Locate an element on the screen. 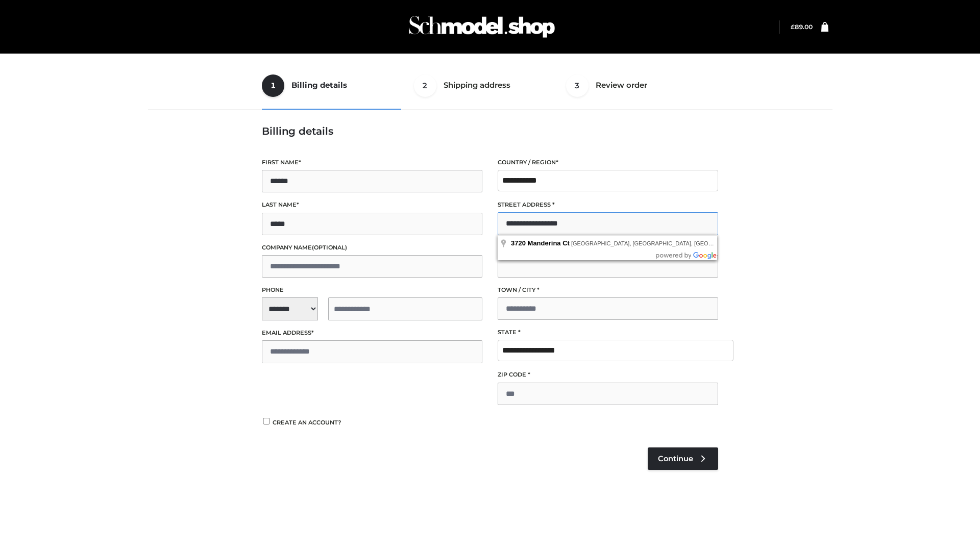 The width and height of the screenshot is (980, 551). bdi: 89.00 is located at coordinates (802, 27).